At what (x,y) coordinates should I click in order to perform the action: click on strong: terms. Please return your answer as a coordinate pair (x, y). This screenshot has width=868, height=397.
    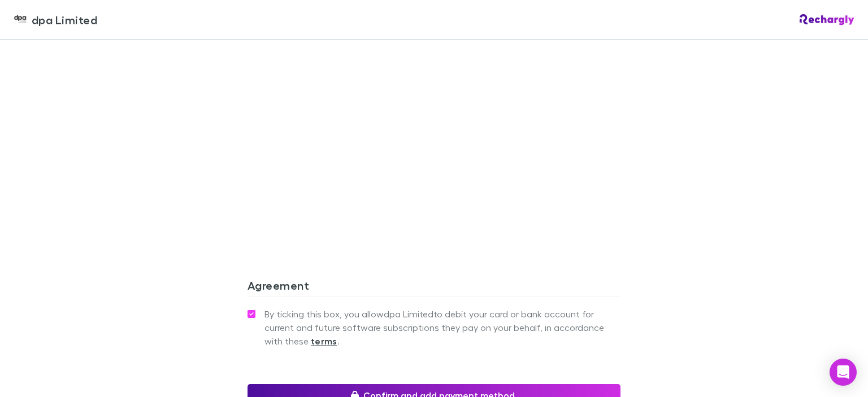
    Looking at the image, I should click on (324, 341).